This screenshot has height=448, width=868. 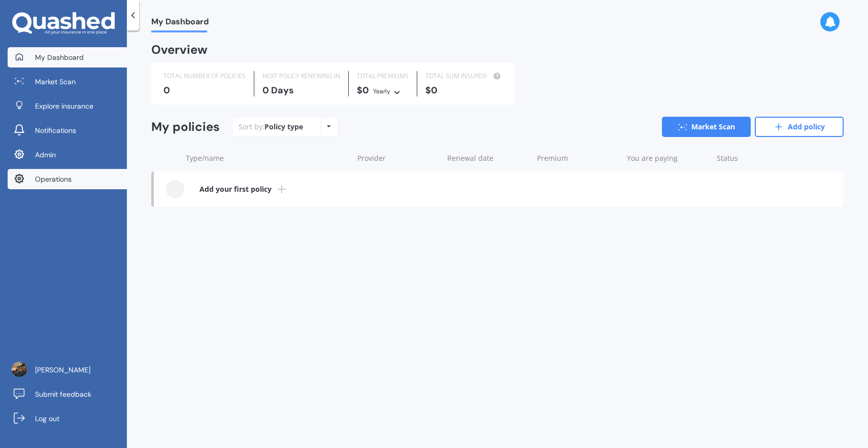 I want to click on div: NEXT POLICY RENEWING IN, so click(x=301, y=76).